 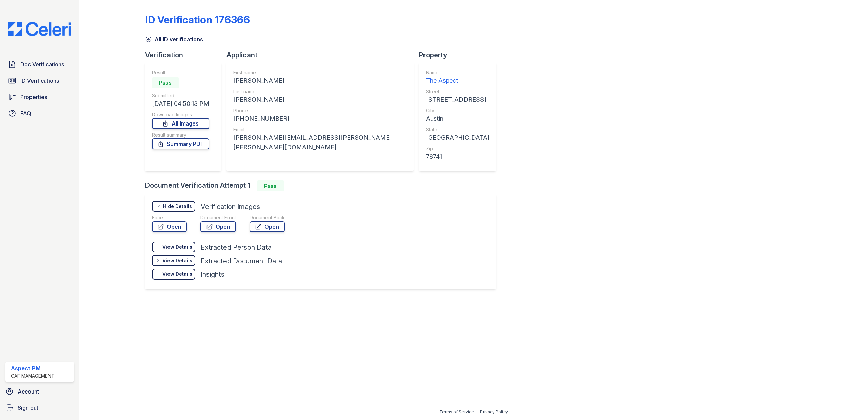 I want to click on a: Sign out, so click(x=39, y=407).